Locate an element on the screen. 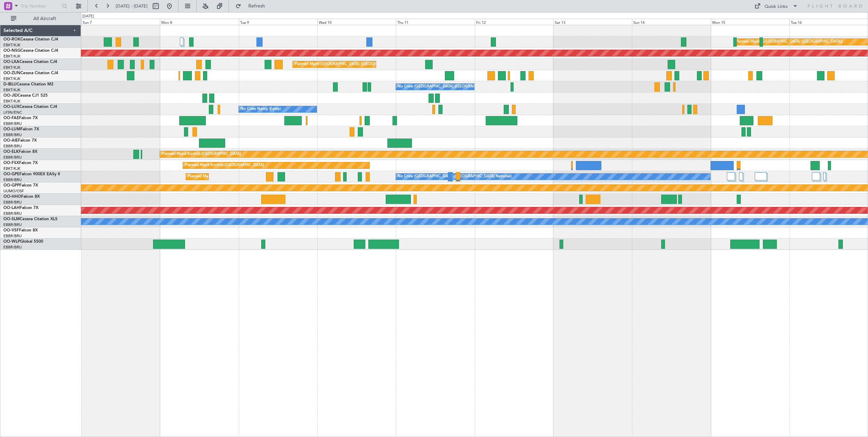 This screenshot has width=868, height=437. a: OO-GPPFalcon 7X is located at coordinates (21, 185).